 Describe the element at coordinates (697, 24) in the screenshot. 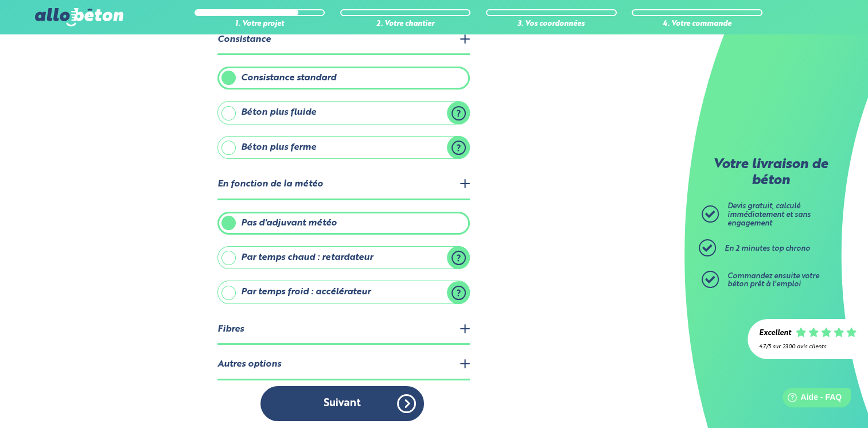

I see `div: 4. Votre commande` at that location.